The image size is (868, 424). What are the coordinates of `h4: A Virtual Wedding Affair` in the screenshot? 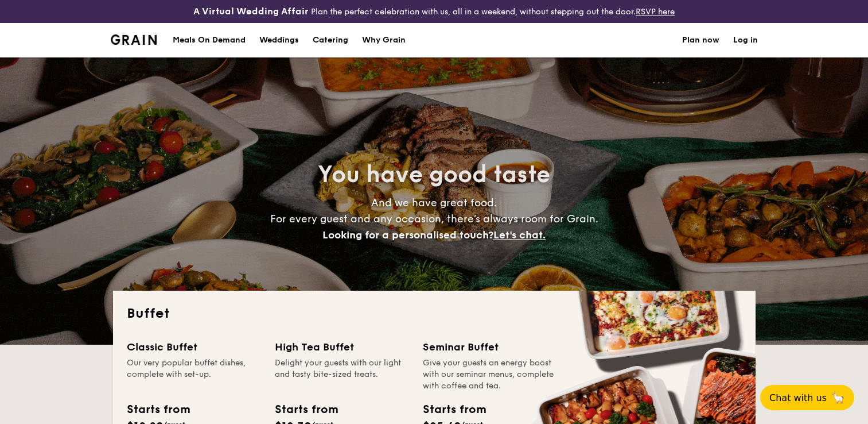 It's located at (250, 11).